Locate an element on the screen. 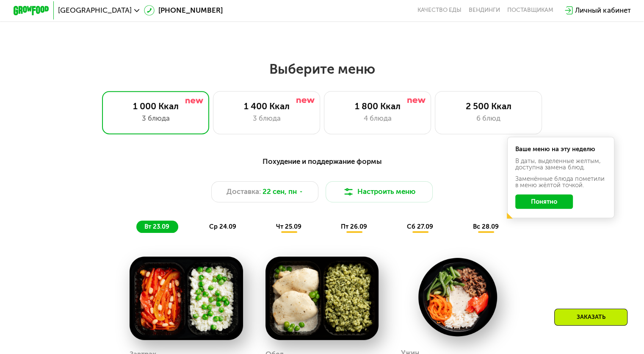  span: пт 26.09 is located at coordinates (354, 227).